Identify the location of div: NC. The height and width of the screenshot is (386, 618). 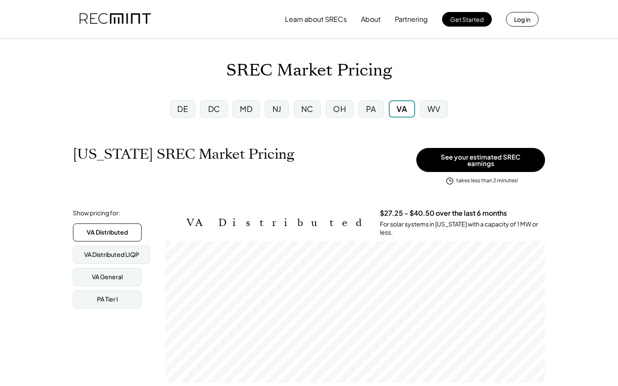
(307, 109).